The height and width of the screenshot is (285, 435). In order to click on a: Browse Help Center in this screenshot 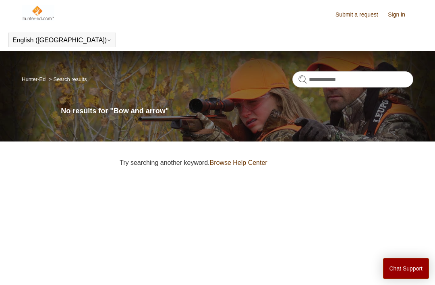, I will do `click(238, 162)`.